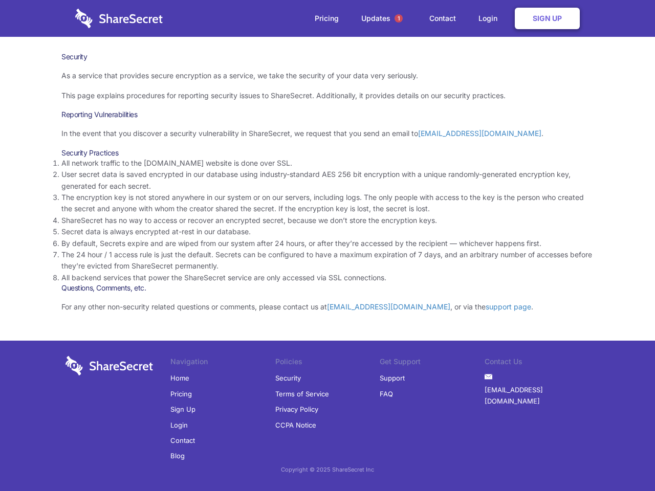  What do you see at coordinates (327, 76) in the screenshot?
I see `p: As a service that provides secure encryption as a service, we take the security of your data very...` at bounding box center [327, 76].